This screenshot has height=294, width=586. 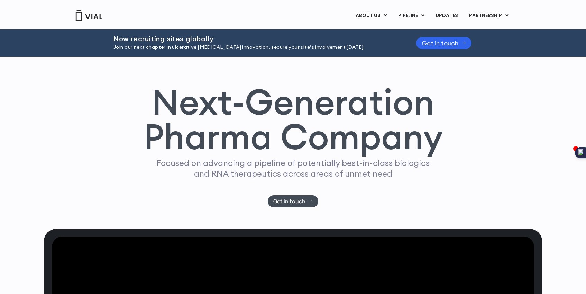 What do you see at coordinates (293, 168) in the screenshot?
I see `p: Focused on advancing a pipeline of potentially best-in-class biologics and RNA therapeutics acros...` at bounding box center [293, 168].